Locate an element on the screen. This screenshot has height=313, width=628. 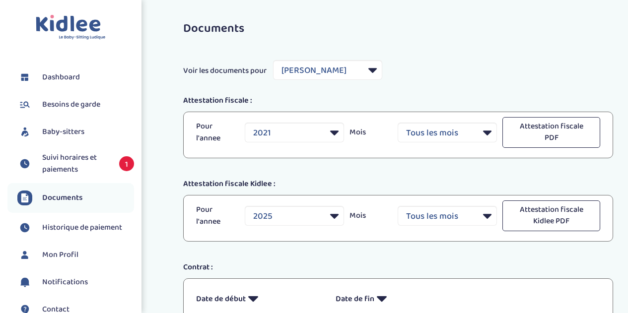
a: Mon Profil is located at coordinates (75, 255).